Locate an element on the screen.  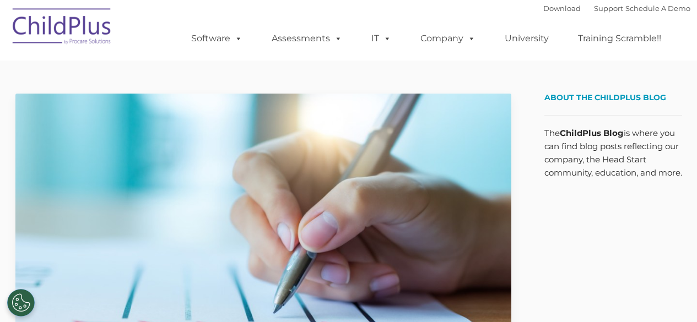
a: Download is located at coordinates (562, 8).